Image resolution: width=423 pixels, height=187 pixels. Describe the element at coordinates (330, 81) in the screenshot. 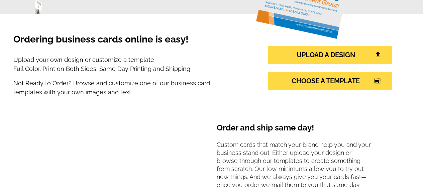

I see `a: CHOOSE A TEMPLATEphoto_size_select_large` at that location.